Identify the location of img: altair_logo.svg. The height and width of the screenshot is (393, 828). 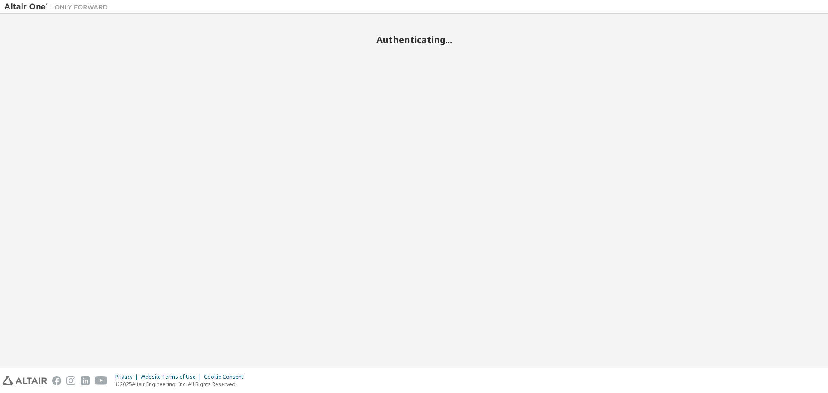
(25, 380).